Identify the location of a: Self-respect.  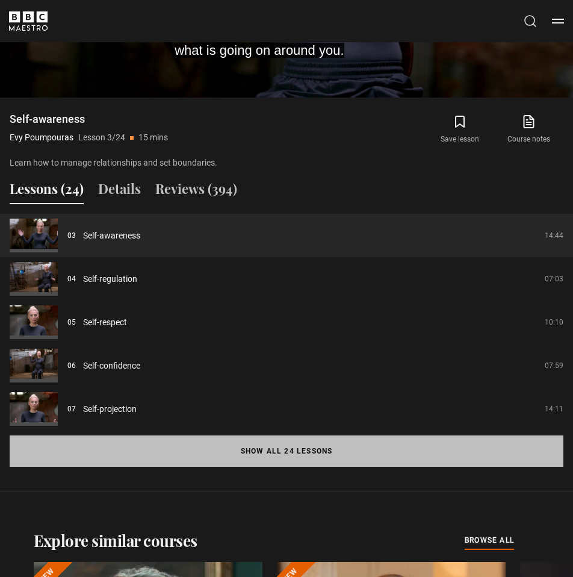
(105, 322).